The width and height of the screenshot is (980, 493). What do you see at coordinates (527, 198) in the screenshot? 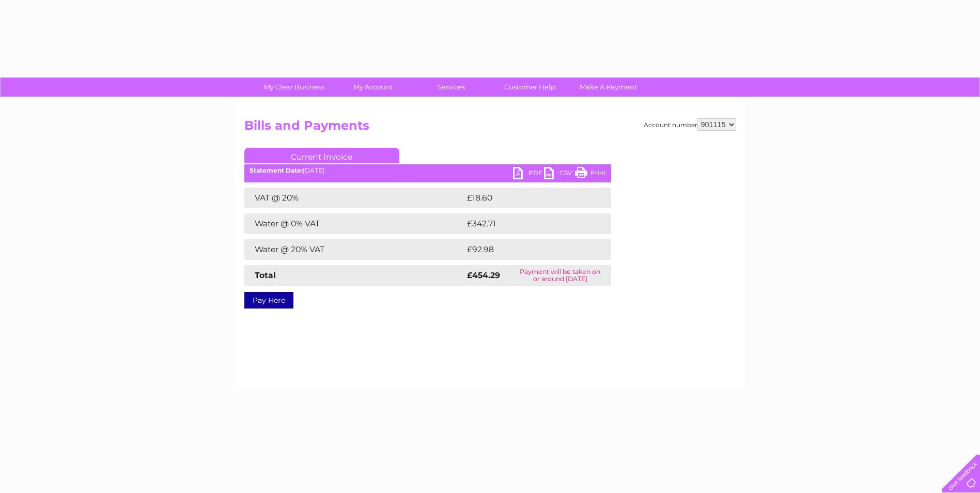
I see `td: £18.60` at bounding box center [527, 198].